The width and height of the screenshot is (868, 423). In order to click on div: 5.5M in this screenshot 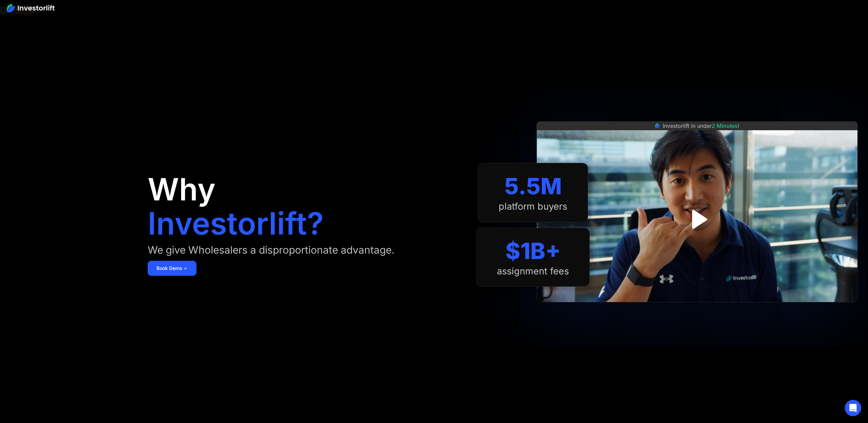, I will do `click(533, 186)`.